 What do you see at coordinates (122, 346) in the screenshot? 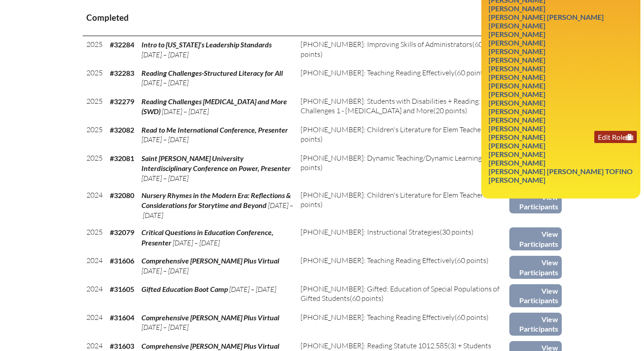
I see `b: #31603` at bounding box center [122, 346].